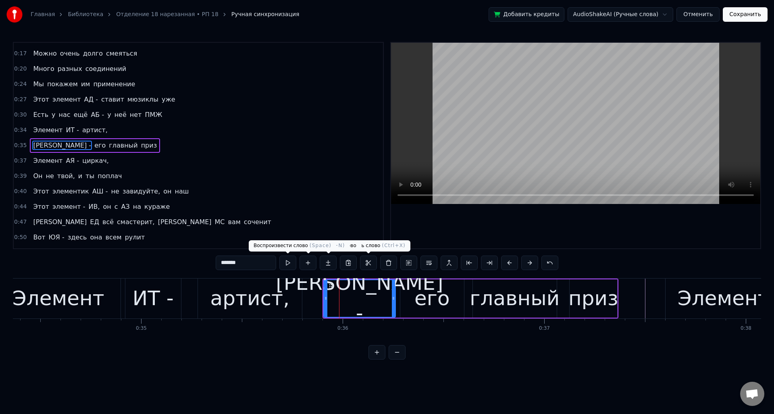  Describe the element at coordinates (20, 238) in the screenshot. I see `span: 0:50` at that location.